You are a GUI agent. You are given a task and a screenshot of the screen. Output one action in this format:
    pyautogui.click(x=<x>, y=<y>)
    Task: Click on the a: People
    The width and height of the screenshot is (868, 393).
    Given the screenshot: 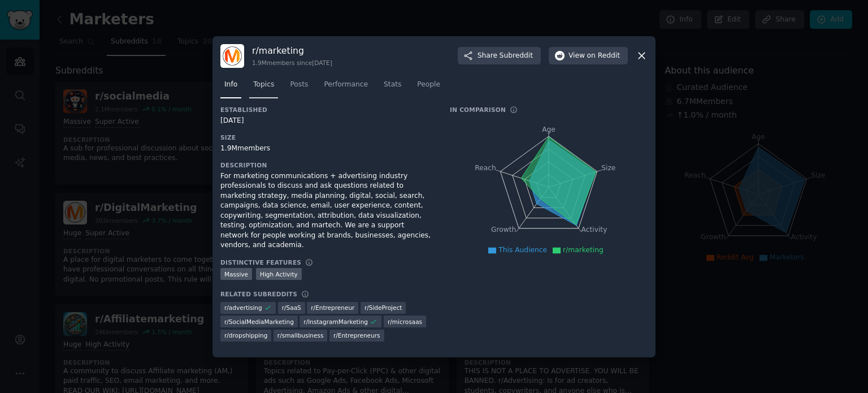 What is the action you would take?
    pyautogui.click(x=428, y=87)
    